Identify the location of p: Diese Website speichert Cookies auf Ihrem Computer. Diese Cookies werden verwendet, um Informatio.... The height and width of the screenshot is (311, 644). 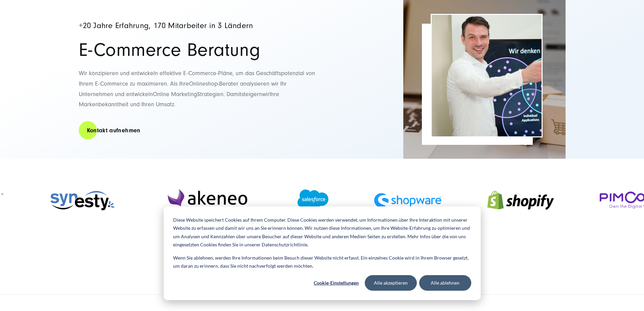
(322, 232).